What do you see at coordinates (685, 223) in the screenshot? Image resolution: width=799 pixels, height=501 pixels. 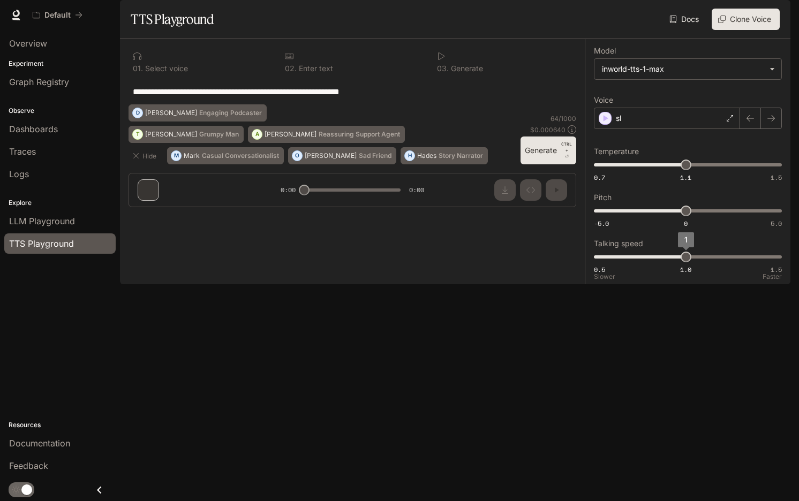 I see `span: 0` at bounding box center [685, 223].